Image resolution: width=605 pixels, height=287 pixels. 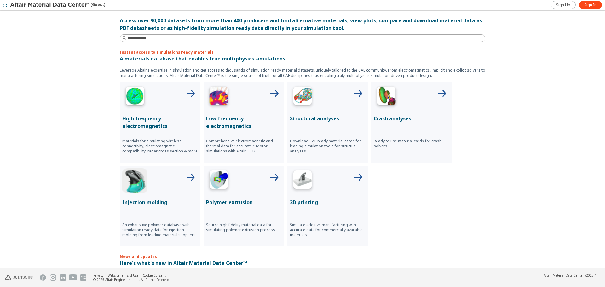 I want to click on button: Polymer Extrusion IconPolymer extrusionSource high fidelity material data for simulating polymer ..., so click(x=244, y=206).